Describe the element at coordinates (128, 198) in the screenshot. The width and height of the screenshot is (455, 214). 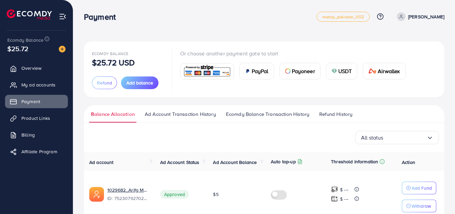
I see `span: ID: 7523079270294405128` at that location.